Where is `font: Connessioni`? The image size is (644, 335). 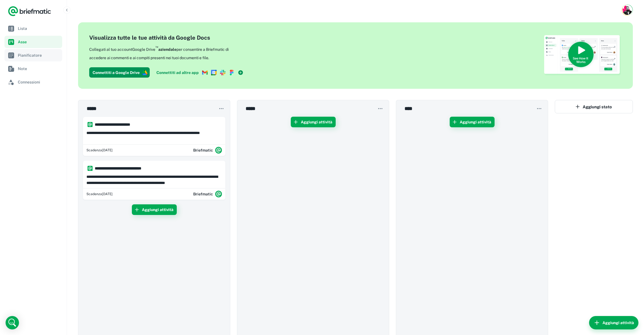
font: Connessioni is located at coordinates (29, 82).